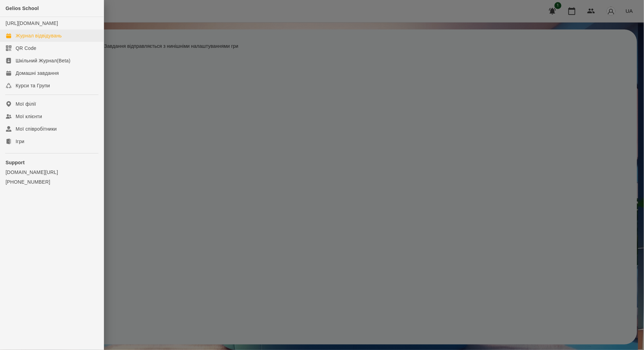 The image size is (644, 350). I want to click on div: Мої співробітники, so click(36, 129).